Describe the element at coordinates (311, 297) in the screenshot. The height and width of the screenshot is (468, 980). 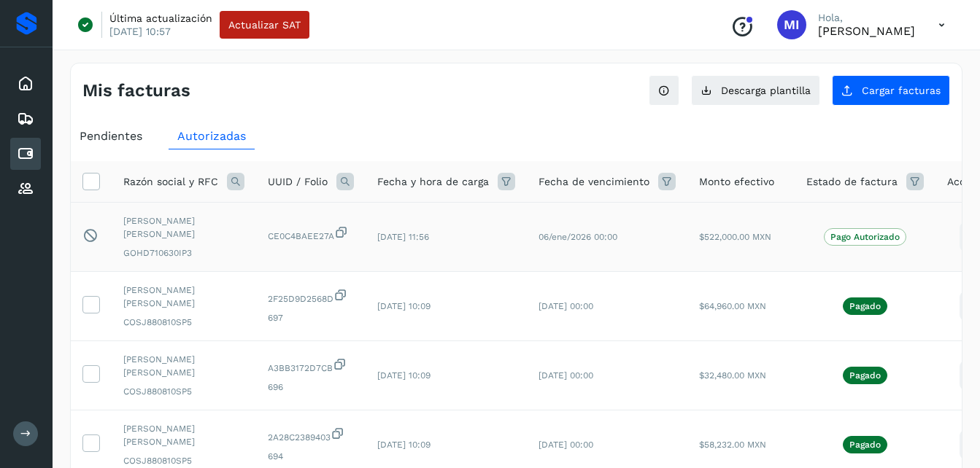
I see `span: 2F25D9D2568D` at that location.